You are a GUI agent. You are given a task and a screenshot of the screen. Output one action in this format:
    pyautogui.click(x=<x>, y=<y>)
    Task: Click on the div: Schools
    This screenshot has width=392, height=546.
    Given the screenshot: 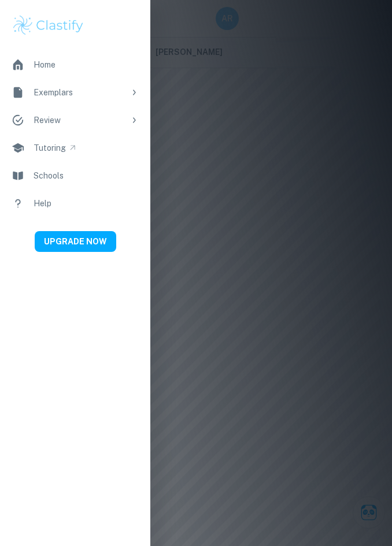 What is the action you would take?
    pyautogui.click(x=49, y=176)
    